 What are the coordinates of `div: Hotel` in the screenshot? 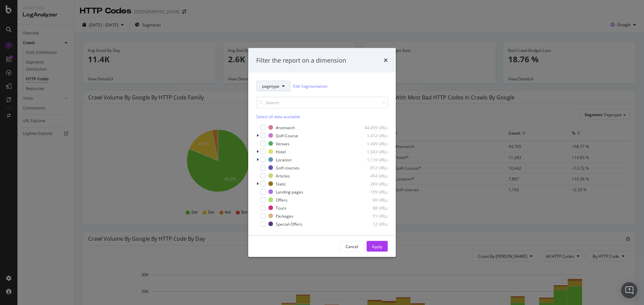 It's located at (281, 152).